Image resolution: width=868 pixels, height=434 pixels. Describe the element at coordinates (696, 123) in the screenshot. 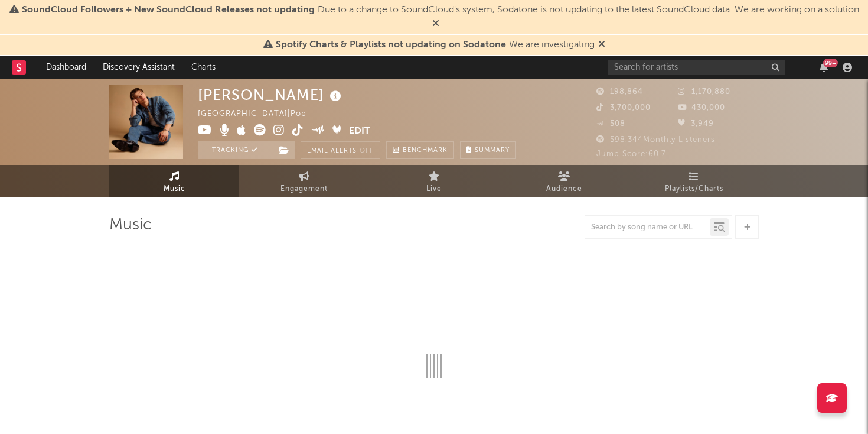

I see `span: 3,949` at that location.